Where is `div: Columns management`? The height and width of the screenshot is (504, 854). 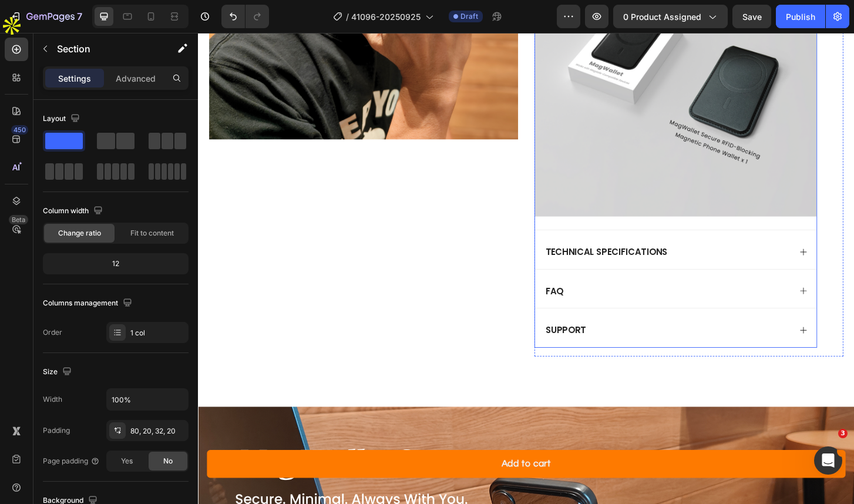 div: Columns management is located at coordinates (89, 303).